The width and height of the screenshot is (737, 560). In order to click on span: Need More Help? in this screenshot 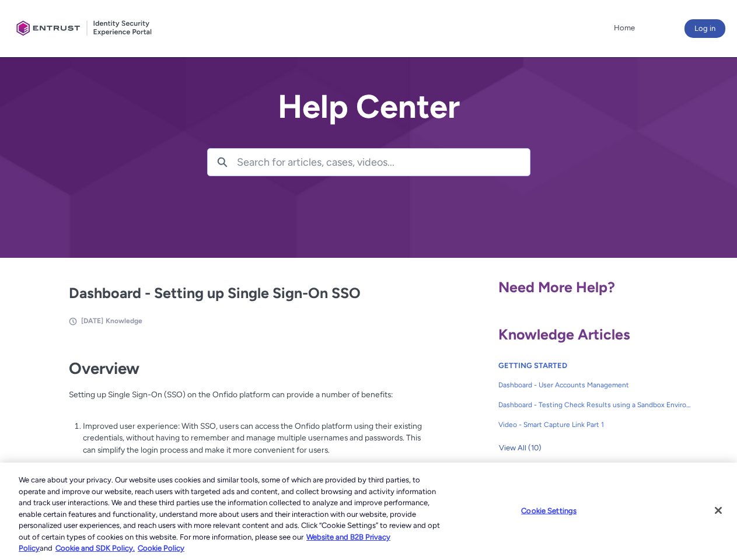, I will do `click(556, 287)`.